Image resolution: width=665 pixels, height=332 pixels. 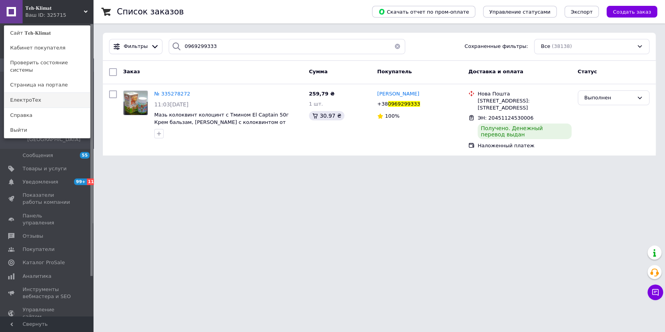 What do you see at coordinates (316, 104) in the screenshot?
I see `span: 1 шт.` at bounding box center [316, 104].